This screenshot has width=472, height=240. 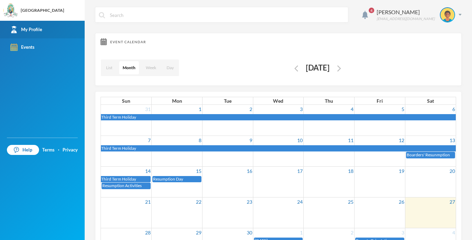 What do you see at coordinates (26, 29) in the screenshot?
I see `div: My Profile` at bounding box center [26, 29].